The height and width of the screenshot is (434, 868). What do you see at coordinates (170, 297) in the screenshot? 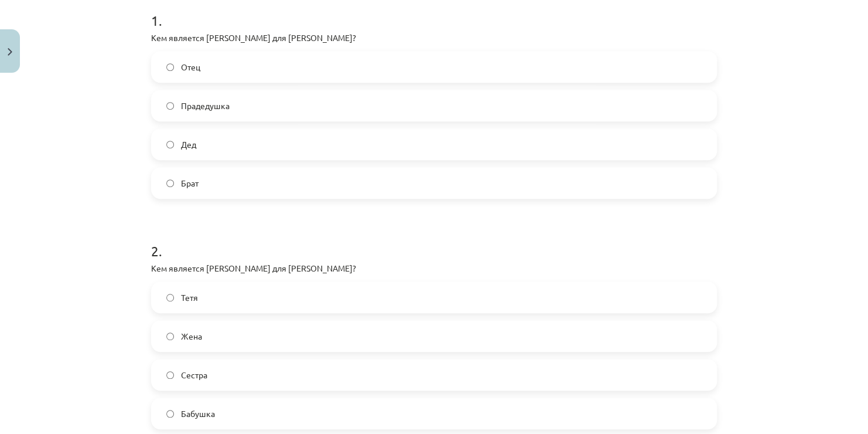
I see `input: Тетя` at bounding box center [170, 297].